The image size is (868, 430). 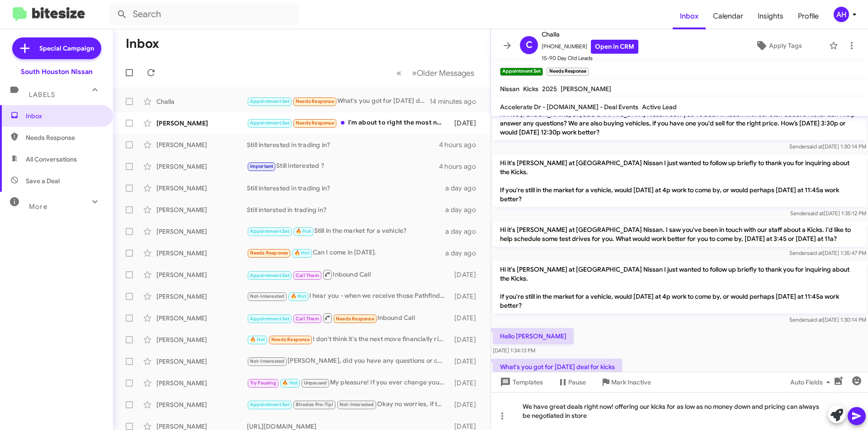 What do you see at coordinates (348, 405) in the screenshot?
I see `div: Okay no worries, if there are any changes on your end and on our end as well - please do reach ba...` at bounding box center [348, 405].